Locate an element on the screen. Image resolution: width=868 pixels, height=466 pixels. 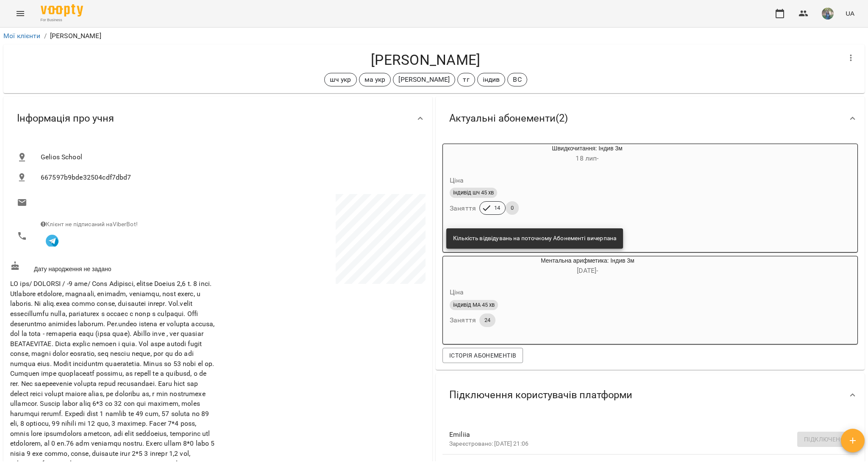
div: Актуальні абонементи(2) is located at coordinates (650, 118).